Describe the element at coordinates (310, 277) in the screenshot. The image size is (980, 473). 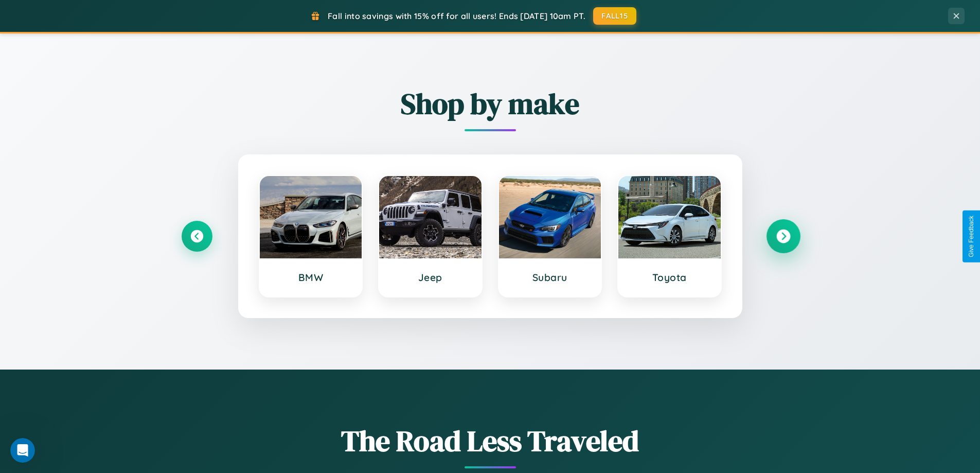
I see `h3: BMW` at that location.